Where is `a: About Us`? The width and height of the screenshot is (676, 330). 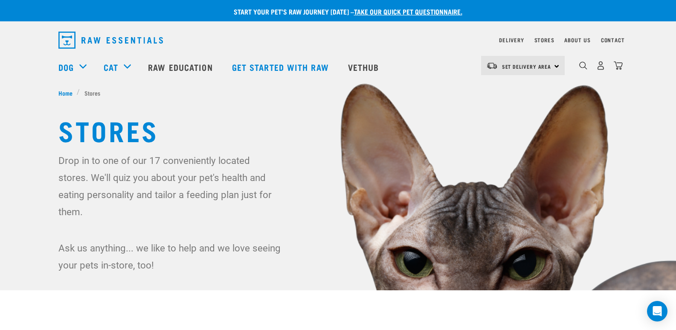
a: About Us is located at coordinates (577, 40).